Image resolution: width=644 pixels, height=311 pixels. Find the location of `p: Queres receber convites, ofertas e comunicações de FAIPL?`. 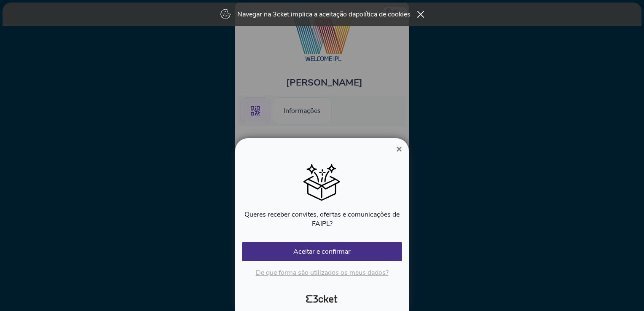

p: Queres receber convites, ofertas e comunicações de FAIPL? is located at coordinates (322, 219).